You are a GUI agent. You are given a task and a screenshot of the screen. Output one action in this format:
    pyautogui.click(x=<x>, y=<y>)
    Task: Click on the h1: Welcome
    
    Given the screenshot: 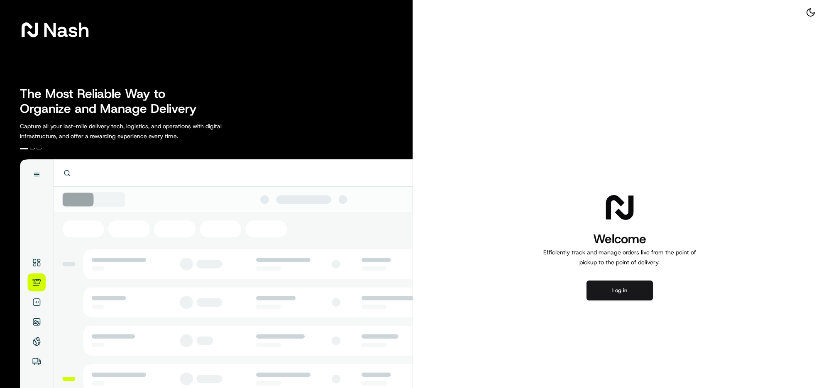 What is the action you would take?
    pyautogui.click(x=620, y=239)
    